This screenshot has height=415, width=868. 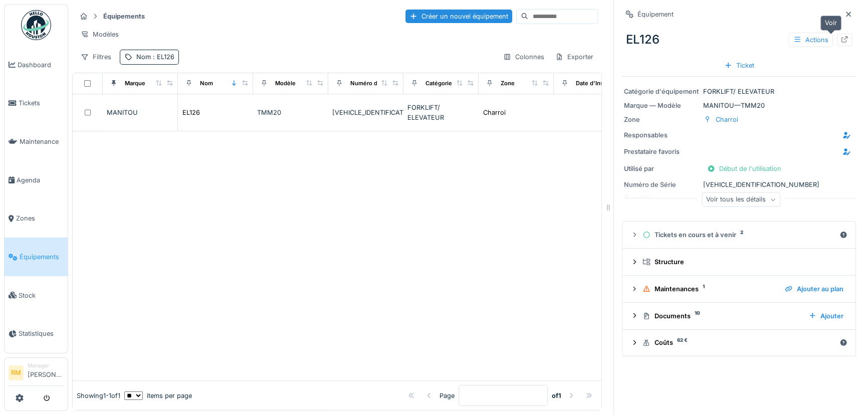 What do you see at coordinates (41, 295) in the screenshot?
I see `span: Stock` at bounding box center [41, 295].